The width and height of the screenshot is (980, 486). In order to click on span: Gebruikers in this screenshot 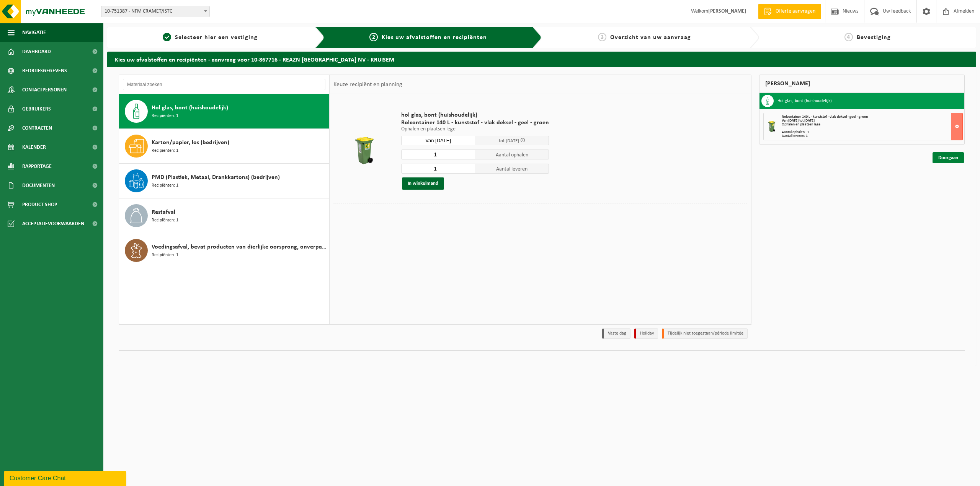, I will do `click(37, 109)`.